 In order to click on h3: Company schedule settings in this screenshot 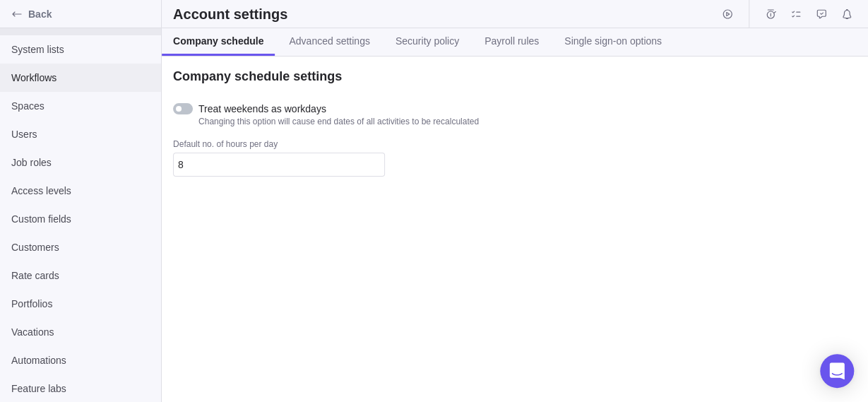, I will do `click(257, 76)`.